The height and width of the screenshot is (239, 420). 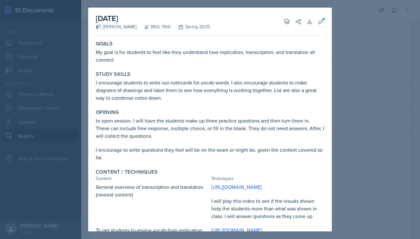 What do you see at coordinates (210, 154) in the screenshot?
I see `p: I encourage to write questions they feel will be on the exam or might be, given the content cover...` at bounding box center [210, 154].